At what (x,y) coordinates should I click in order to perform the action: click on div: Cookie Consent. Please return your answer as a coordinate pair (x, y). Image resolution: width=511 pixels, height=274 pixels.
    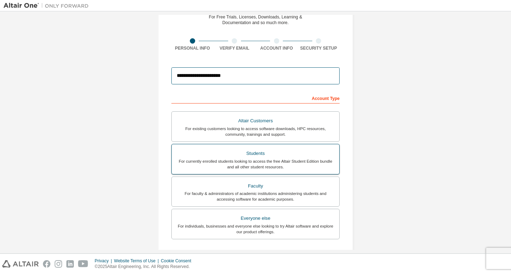
    Looking at the image, I should click on (178, 261).